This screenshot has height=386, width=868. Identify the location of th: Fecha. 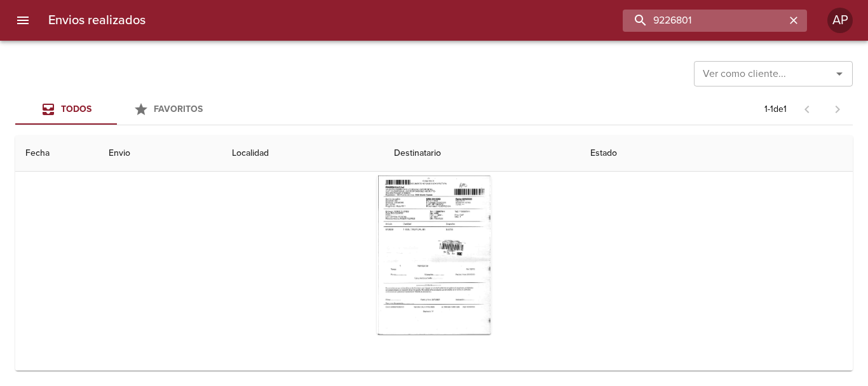
(57, 153).